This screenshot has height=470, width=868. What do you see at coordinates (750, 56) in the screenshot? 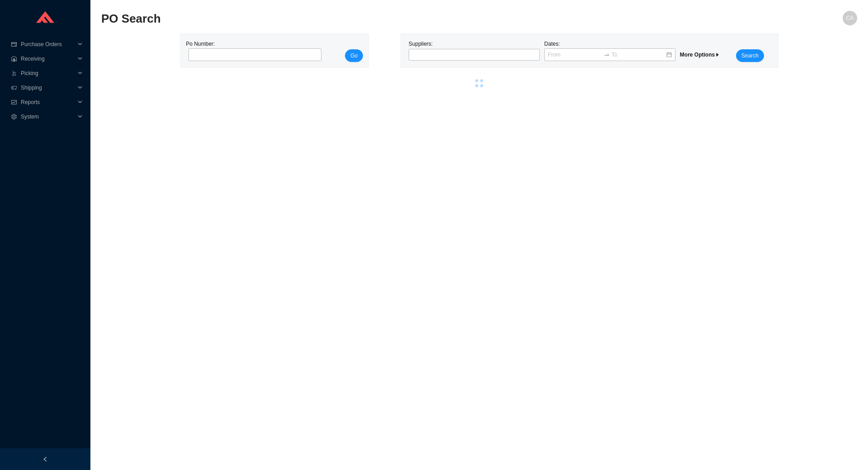
I see `button: Search` at bounding box center [750, 56].